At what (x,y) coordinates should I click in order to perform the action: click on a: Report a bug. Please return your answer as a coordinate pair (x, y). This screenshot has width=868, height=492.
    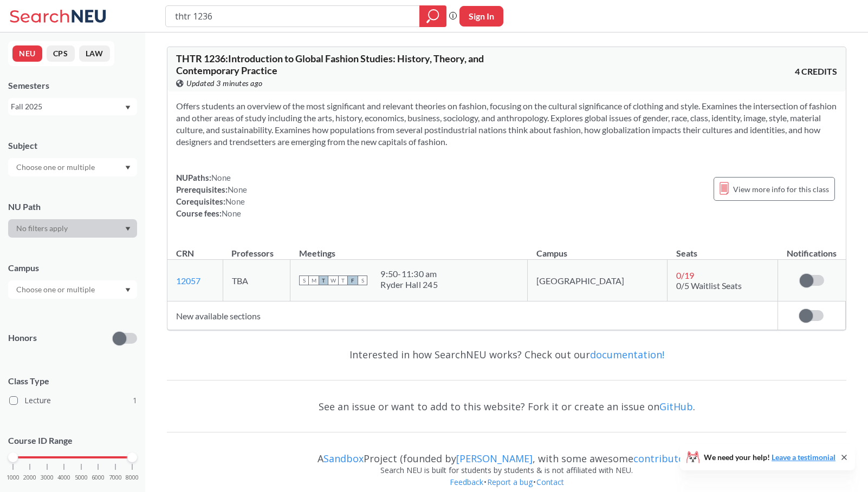
    Looking at the image, I should click on (510, 482).